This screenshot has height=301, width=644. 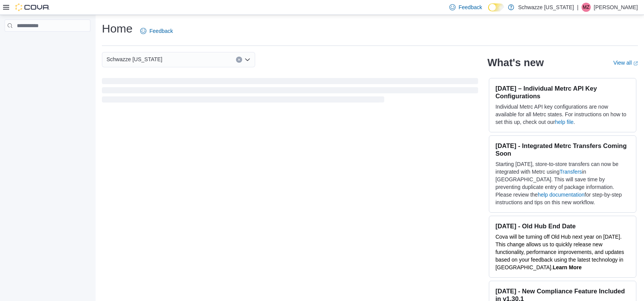 I want to click on h2: What's new, so click(x=515, y=63).